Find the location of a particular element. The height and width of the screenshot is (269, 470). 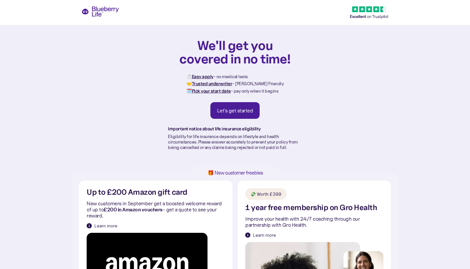

strong: Trusted underwriter is located at coordinates (212, 83).